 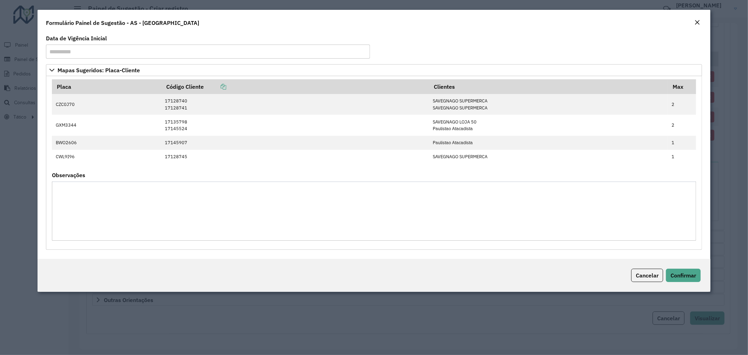 What do you see at coordinates (548, 157) in the screenshot?
I see `td: SAVEGNAGO SUPERMERCA` at bounding box center [548, 157].